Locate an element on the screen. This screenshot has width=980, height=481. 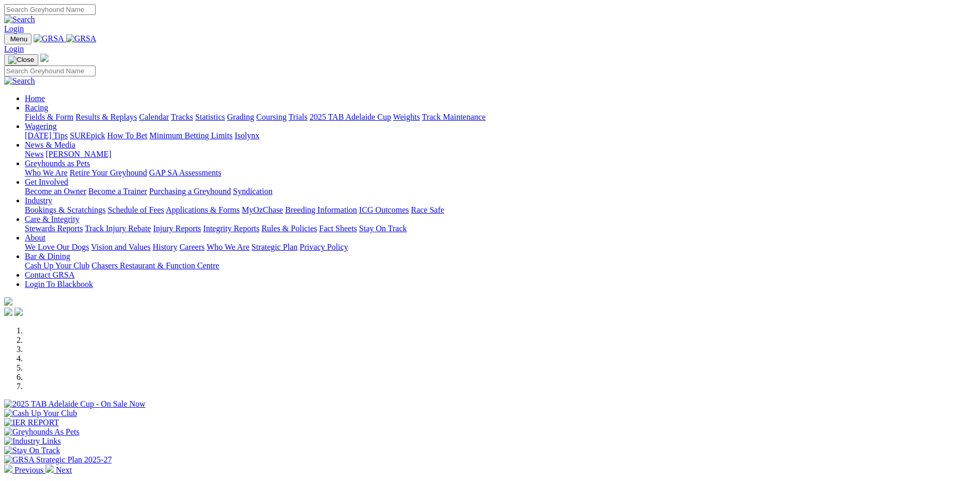
a: Become a Trainer is located at coordinates (118, 191).